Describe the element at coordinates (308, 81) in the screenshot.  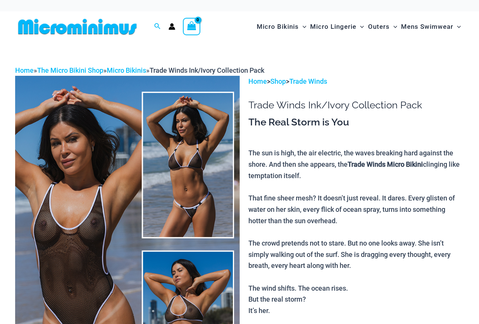
I see `a: Trade Winds` at that location.